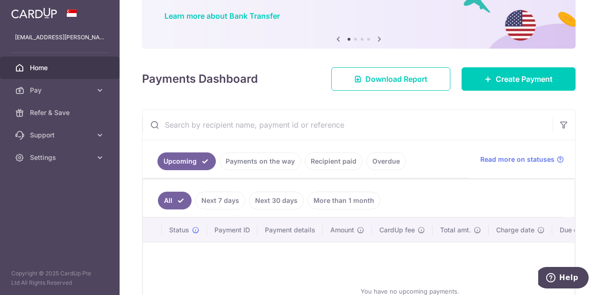 The width and height of the screenshot is (598, 295). Describe the element at coordinates (232, 230) in the screenshot. I see `th: Payment ID` at that location.